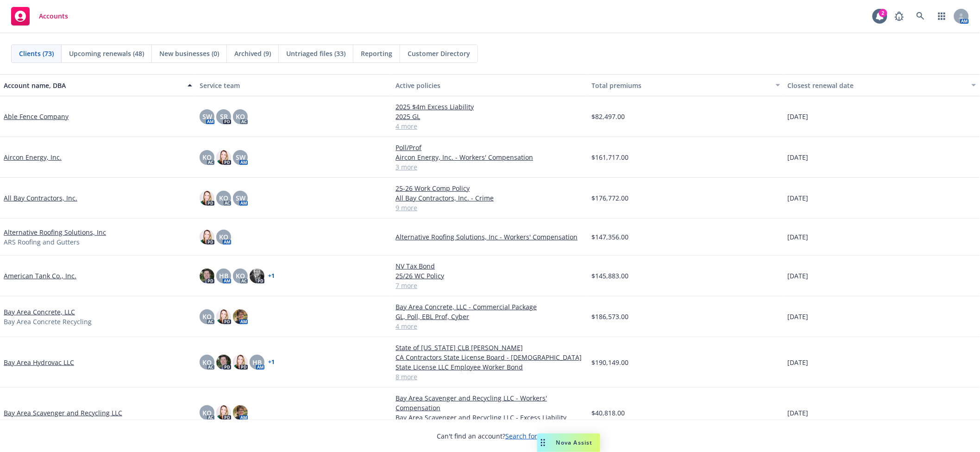 Image resolution: width=980 pixels, height=452 pixels. I want to click on a: 9 more, so click(489, 207).